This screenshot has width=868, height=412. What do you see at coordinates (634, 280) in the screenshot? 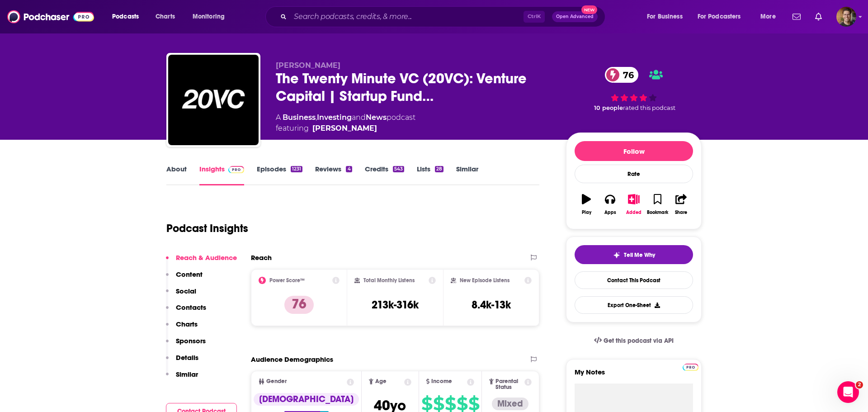
I see `a: Contact This Podcast` at bounding box center [634, 280].